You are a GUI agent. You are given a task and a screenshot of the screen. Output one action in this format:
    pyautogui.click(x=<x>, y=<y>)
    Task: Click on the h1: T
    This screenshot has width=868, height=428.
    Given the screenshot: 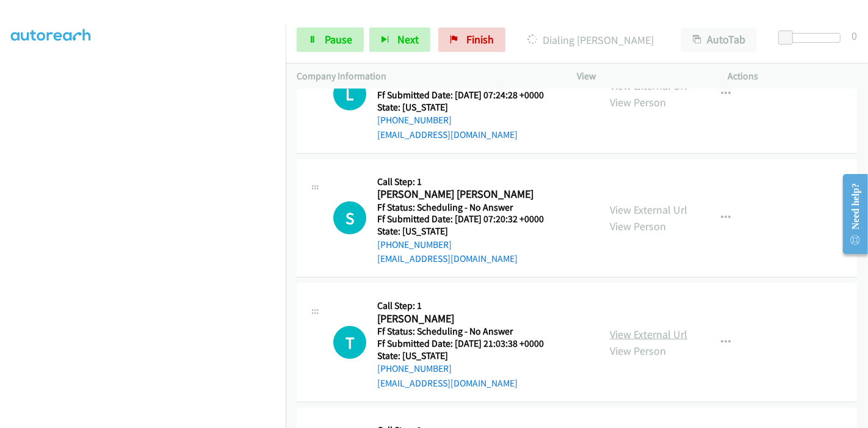 What is the action you would take?
    pyautogui.click(x=349, y=343)
    